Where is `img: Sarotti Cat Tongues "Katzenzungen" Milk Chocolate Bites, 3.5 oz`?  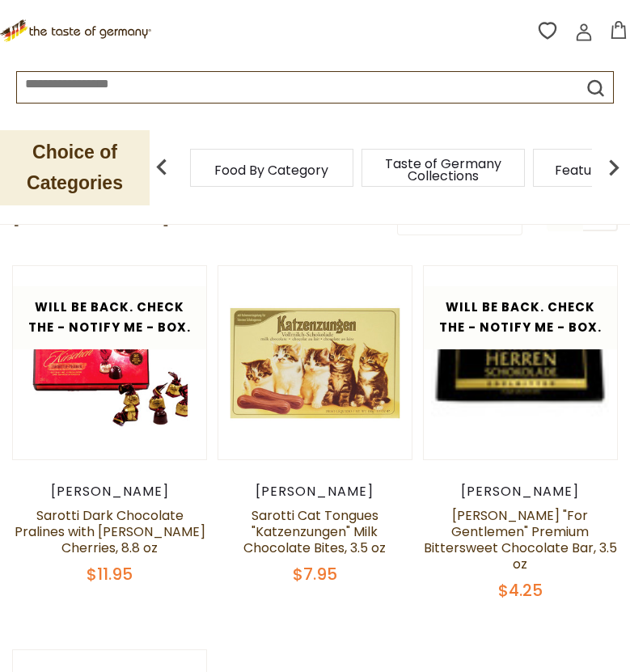 img: Sarotti Cat Tongues "Katzenzungen" Milk Chocolate Bites, 3.5 oz is located at coordinates (314, 362).